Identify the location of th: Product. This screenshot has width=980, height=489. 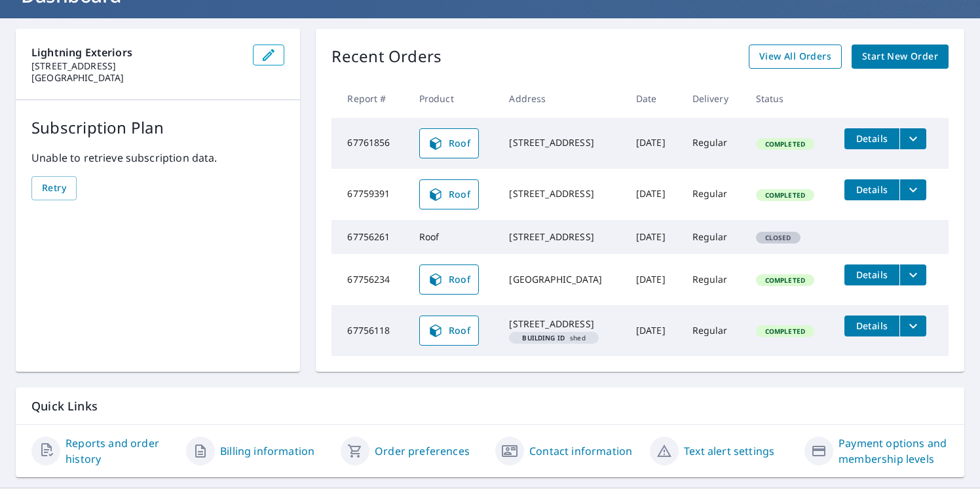
(454, 98).